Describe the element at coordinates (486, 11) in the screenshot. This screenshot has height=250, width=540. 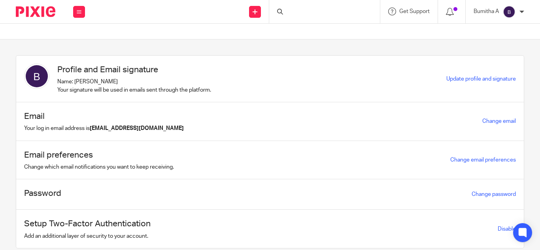
I see `p: Bumitha A` at that location.